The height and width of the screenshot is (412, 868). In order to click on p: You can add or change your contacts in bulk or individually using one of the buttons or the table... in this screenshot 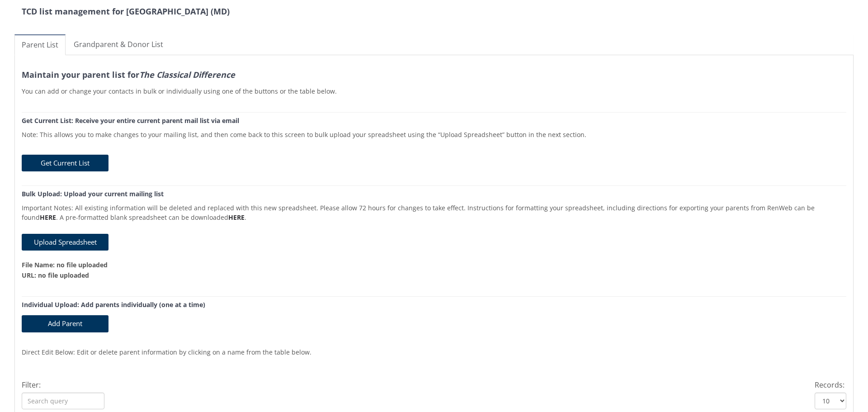, I will do `click(434, 87)`.